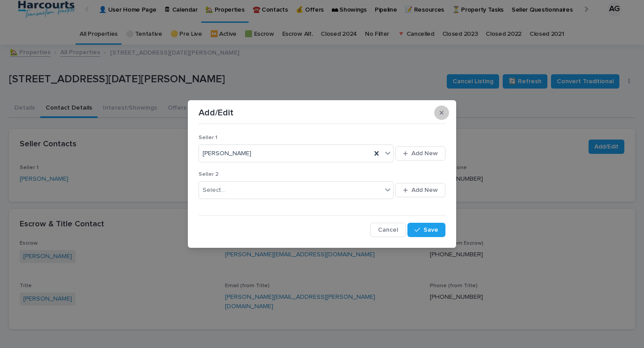  I want to click on span: Save, so click(431, 230).